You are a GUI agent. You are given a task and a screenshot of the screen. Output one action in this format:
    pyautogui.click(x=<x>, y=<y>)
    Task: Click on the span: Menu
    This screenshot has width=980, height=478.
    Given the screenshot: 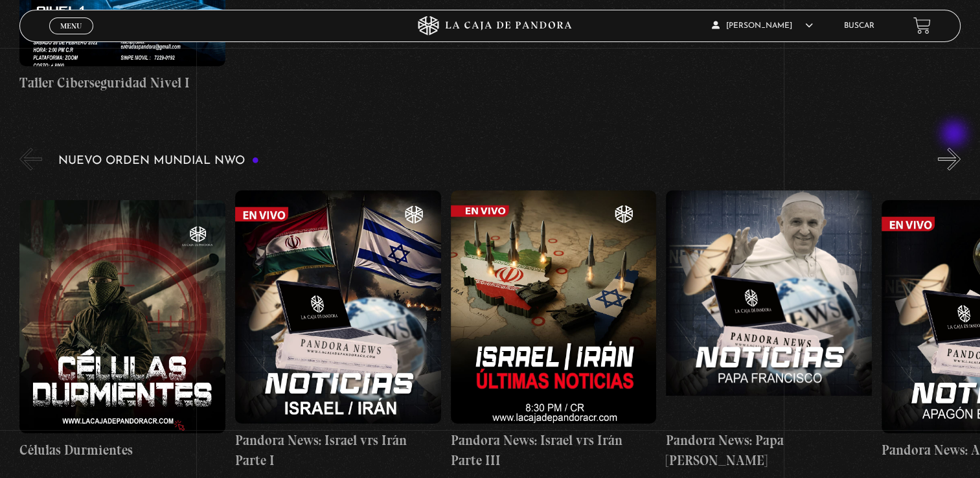 What is the action you would take?
    pyautogui.click(x=71, y=26)
    